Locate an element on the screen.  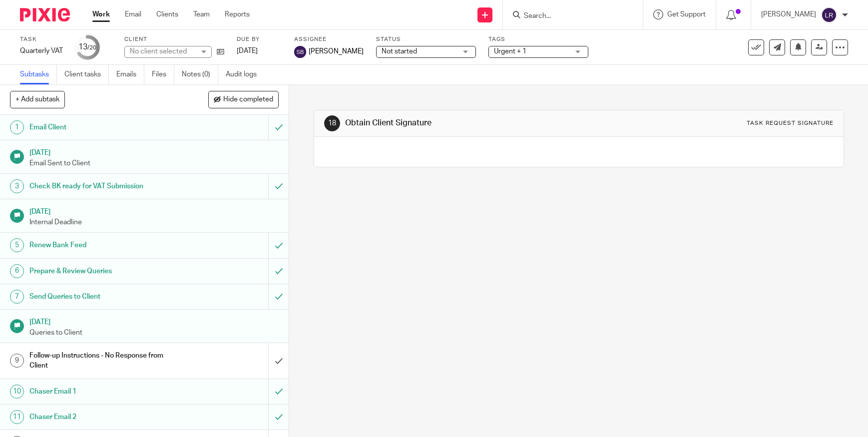
h1: Follow-up Instructions - No Response from Client is located at coordinates (106, 360).